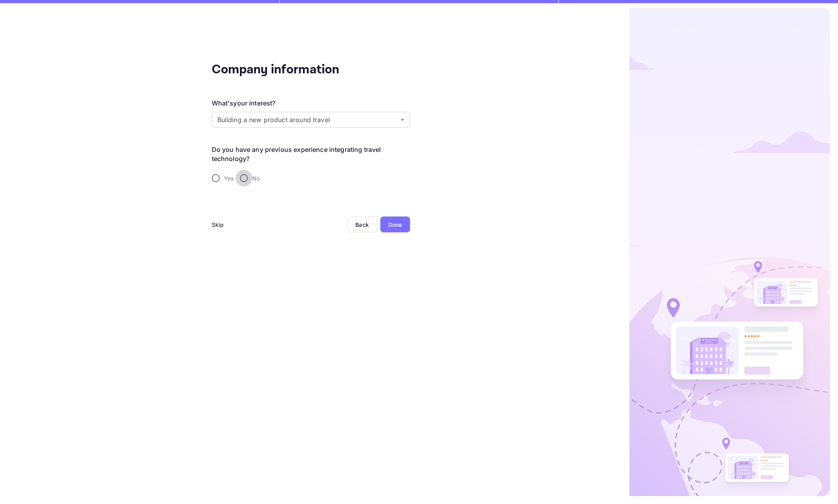  I want to click on span: No, so click(256, 178).